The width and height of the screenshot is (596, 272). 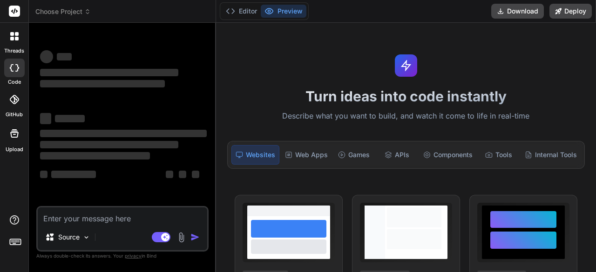 I want to click on img: Pick Models, so click(x=86, y=237).